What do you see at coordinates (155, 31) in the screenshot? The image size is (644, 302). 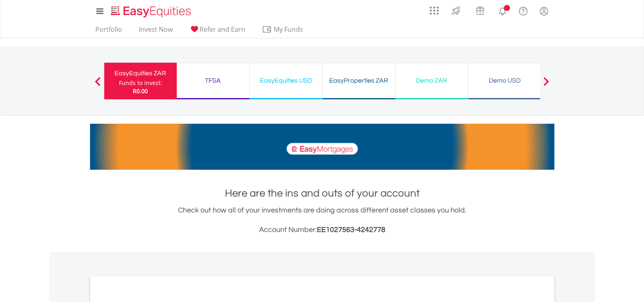 I see `a: Invest Now` at bounding box center [155, 31].